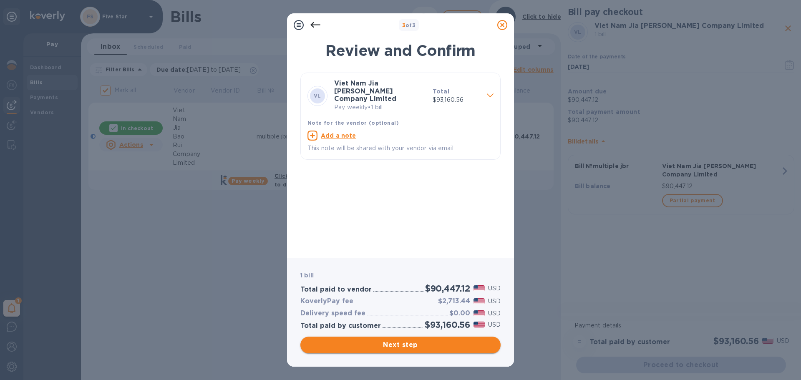  I want to click on b: Total, so click(441, 91).